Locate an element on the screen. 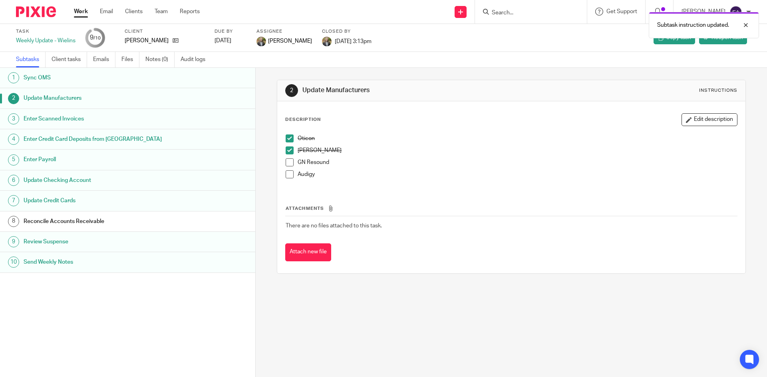 The width and height of the screenshot is (767, 377). a: Files is located at coordinates (130, 59).